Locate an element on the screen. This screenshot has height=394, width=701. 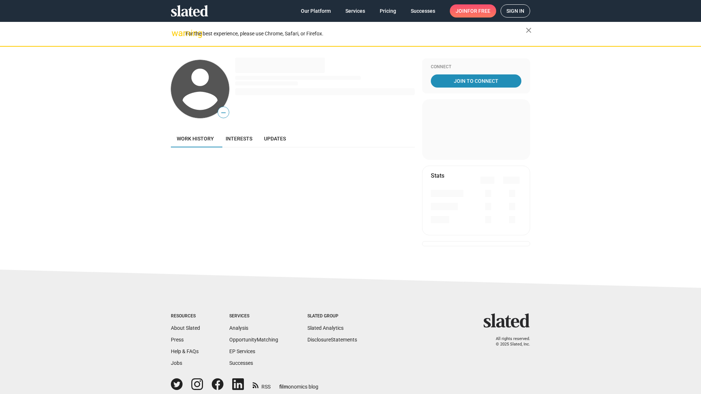
div: Resources is located at coordinates (185, 316).